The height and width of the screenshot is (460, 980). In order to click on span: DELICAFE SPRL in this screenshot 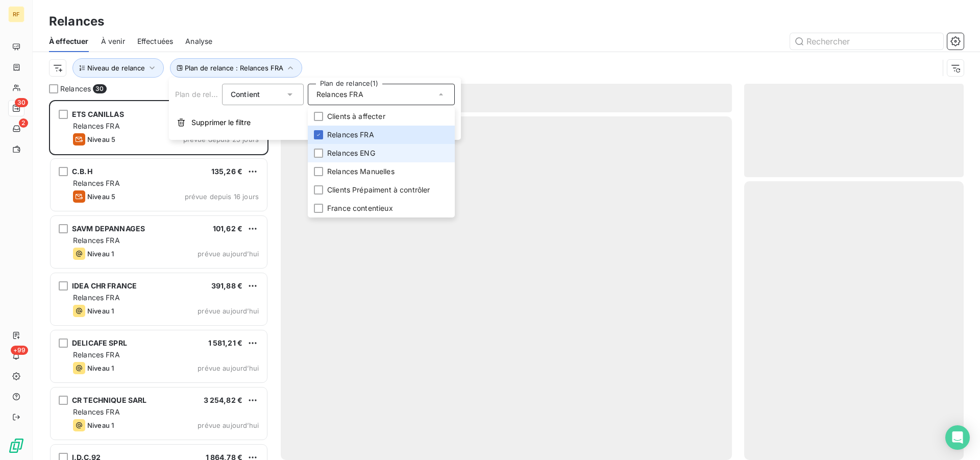, I will do `click(100, 343)`.